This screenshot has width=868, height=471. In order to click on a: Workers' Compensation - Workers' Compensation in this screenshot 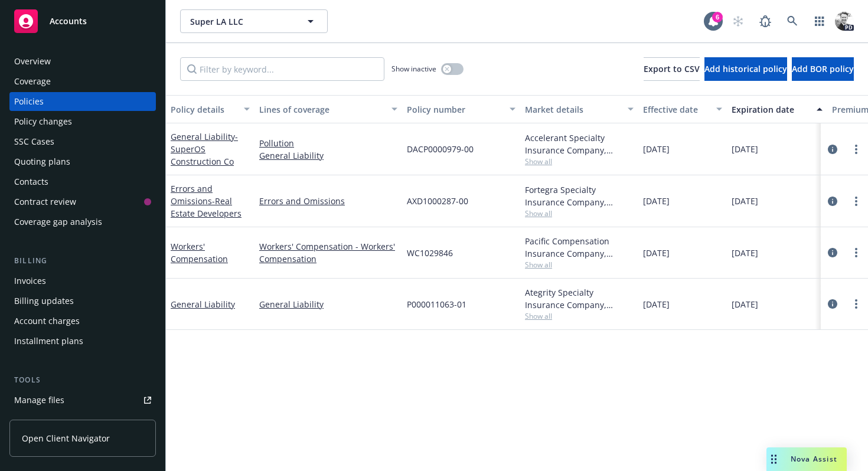, I will do `click(328, 252)`.